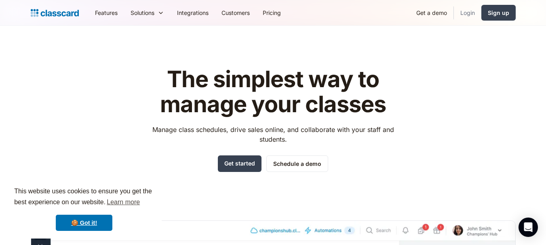 The width and height of the screenshot is (546, 245). I want to click on a: Features, so click(106, 13).